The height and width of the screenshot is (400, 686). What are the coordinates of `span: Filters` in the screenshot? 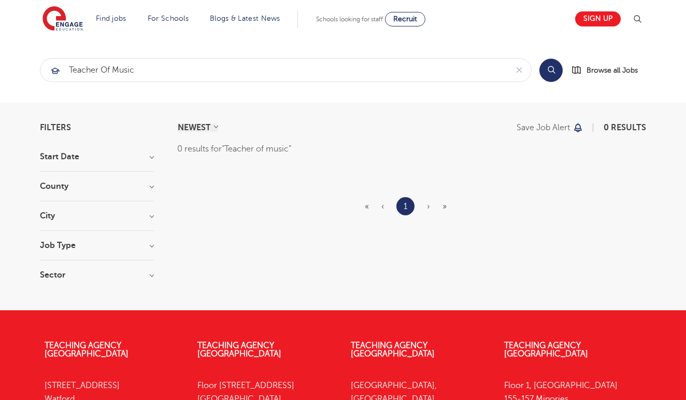 It's located at (55, 128).